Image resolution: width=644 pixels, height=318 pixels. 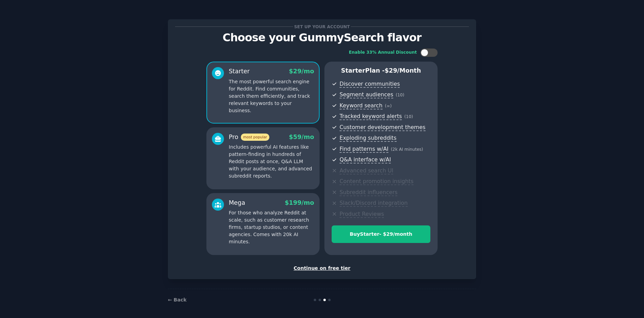 I want to click on span: Find patterns w/AI, so click(x=364, y=149).